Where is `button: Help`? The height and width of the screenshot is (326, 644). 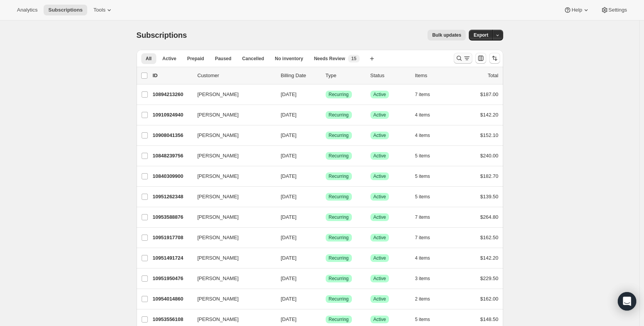
button: Help is located at coordinates (577, 10).